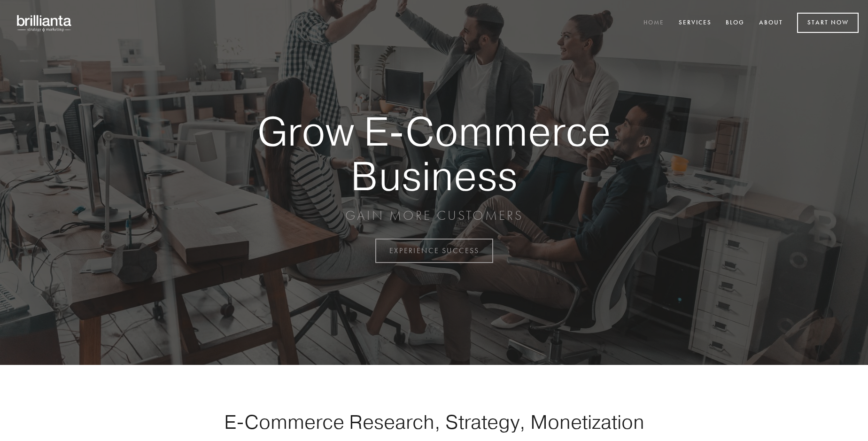  I want to click on a: EXPERIENCE SUCCESS, so click(434, 251).